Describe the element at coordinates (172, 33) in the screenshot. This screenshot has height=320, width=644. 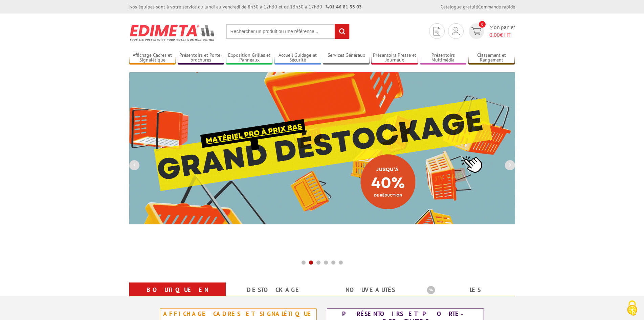
I see `img: Présentoir, panneau, stand - Edimeta - PLV, affichage, mobilier bureau, entreprise` at that location.